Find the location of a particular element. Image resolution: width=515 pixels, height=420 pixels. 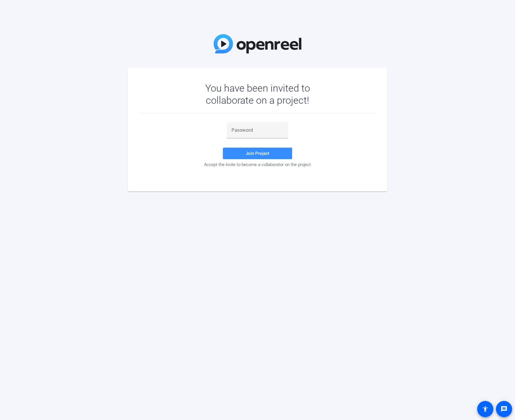

div: Accept the invite to become a collaborator on the project is located at coordinates (258, 165).